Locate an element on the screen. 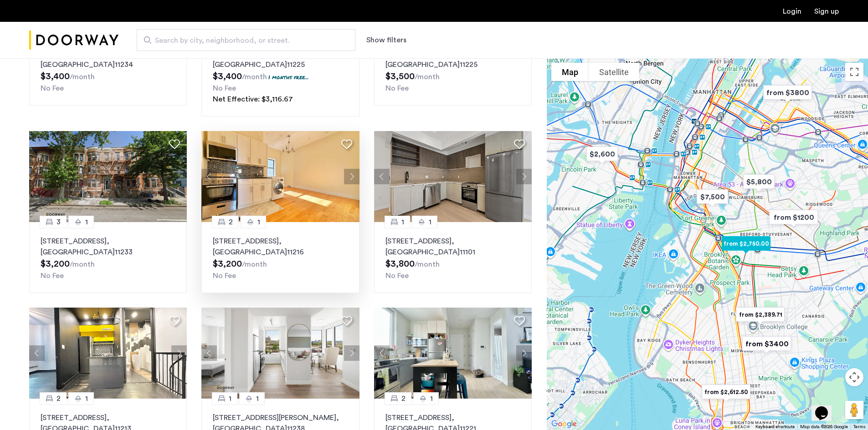 The image size is (868, 430). img: logo is located at coordinates (74, 40).